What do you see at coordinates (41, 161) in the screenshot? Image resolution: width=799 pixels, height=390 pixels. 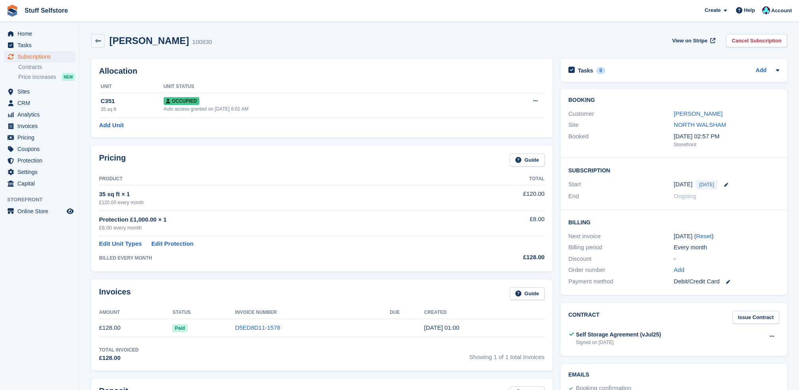 I see `span: Protection` at bounding box center [41, 161].